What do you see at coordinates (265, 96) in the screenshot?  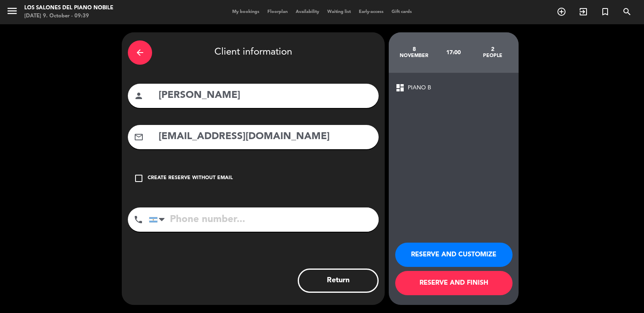 I see `input: Guest Name` at bounding box center [265, 96].